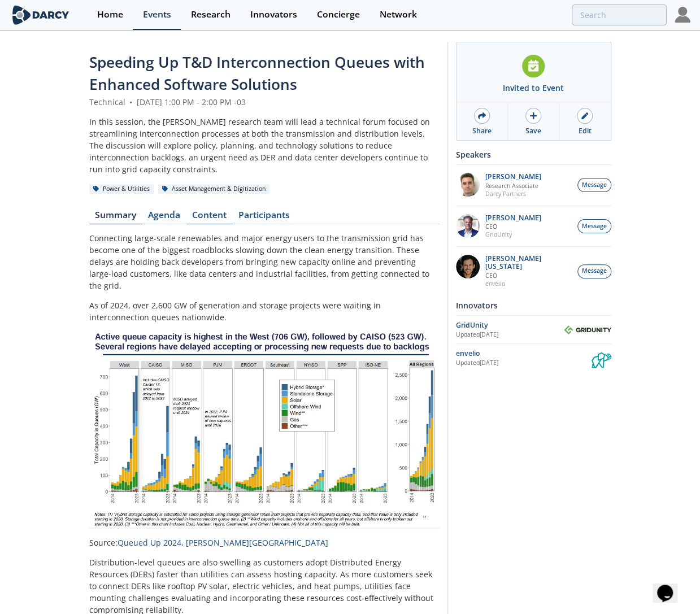 The image size is (700, 614). Describe the element at coordinates (619, 15) in the screenshot. I see `input: Advanced Search` at that location.